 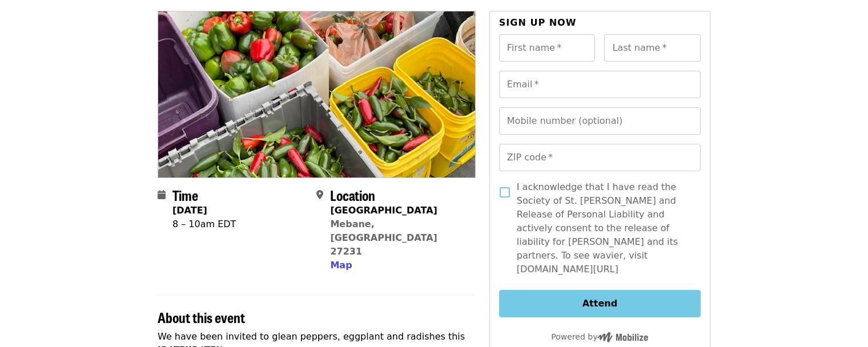 I want to click on span: About this event, so click(x=201, y=317).